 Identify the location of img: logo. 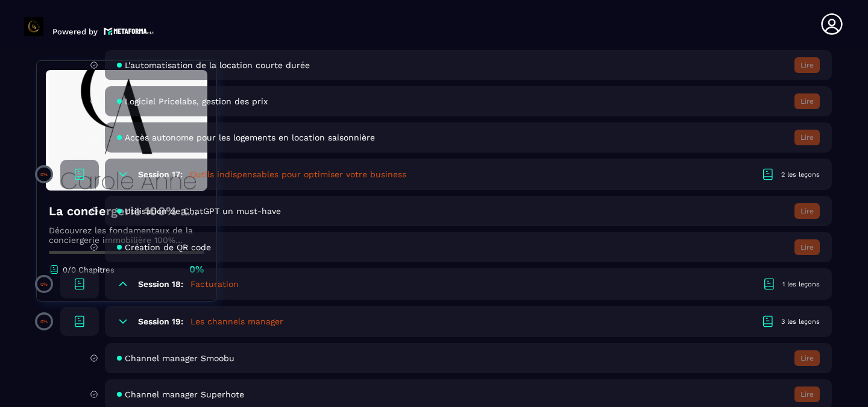
(129, 31).